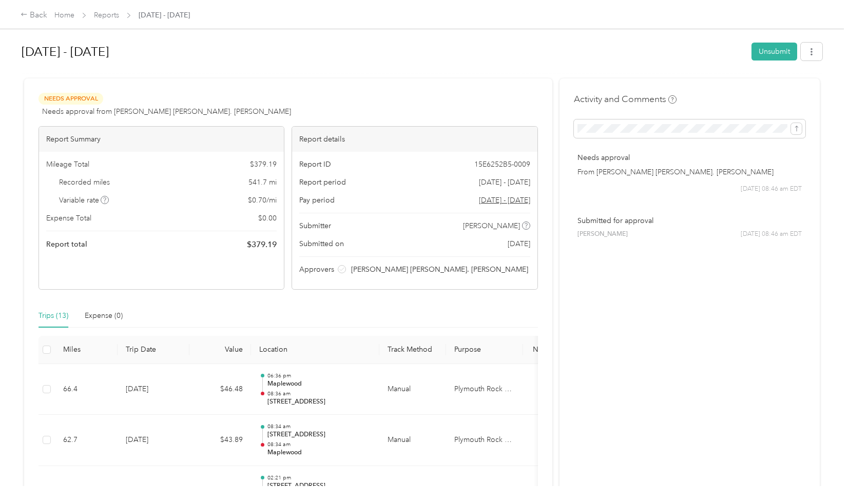  Describe the element at coordinates (84, 200) in the screenshot. I see `span: Variable rate` at that location.